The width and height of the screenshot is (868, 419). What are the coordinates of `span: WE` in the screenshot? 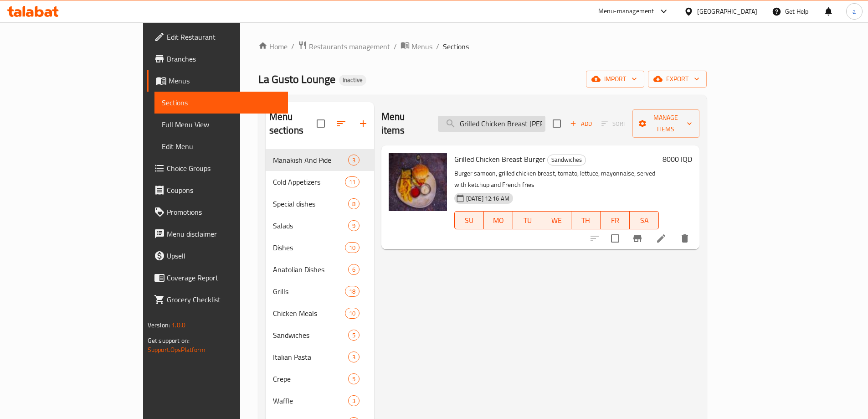 It's located at (557, 220).